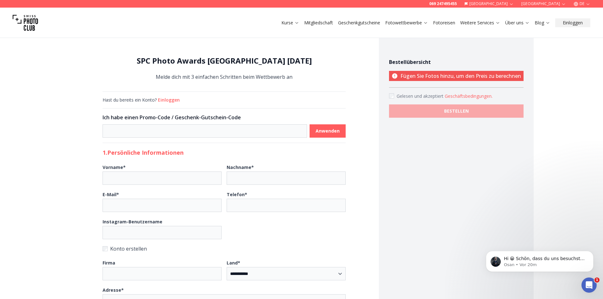 The height and width of the screenshot is (299, 603). I want to click on input: Telefon*, so click(286, 206).